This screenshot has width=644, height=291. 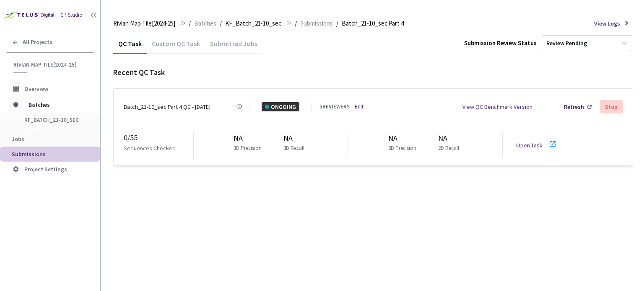 I want to click on span: Jobs, so click(x=18, y=139).